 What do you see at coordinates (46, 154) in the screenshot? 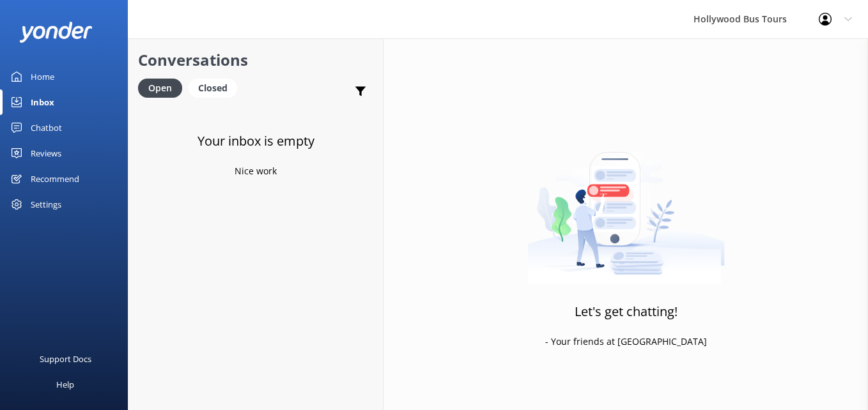
I see `div: Reviews` at bounding box center [46, 154].